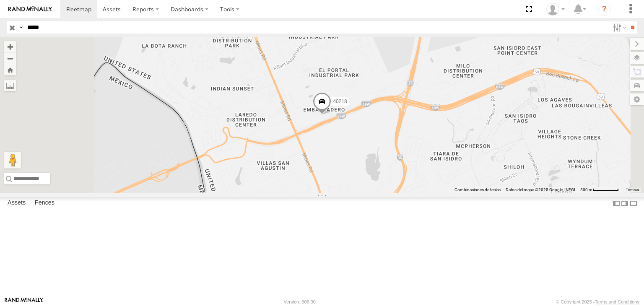 The height and width of the screenshot is (306, 644). I want to click on span: Datos del mapa ©2025 Google, INEGI, so click(540, 190).